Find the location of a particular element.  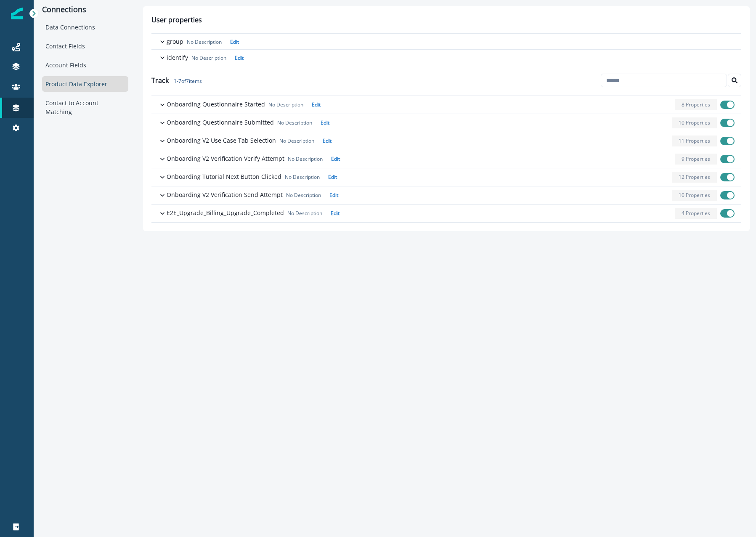

p: 8 Properties is located at coordinates (696, 105).